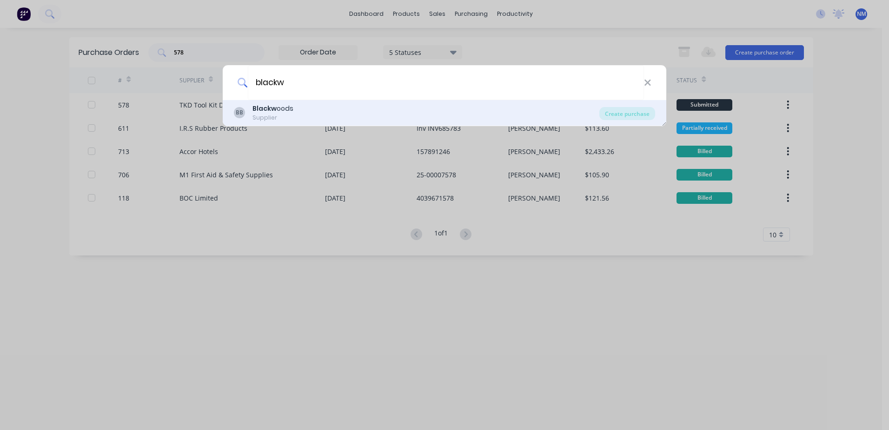 The width and height of the screenshot is (889, 430). I want to click on div: Create purchase, so click(627, 113).